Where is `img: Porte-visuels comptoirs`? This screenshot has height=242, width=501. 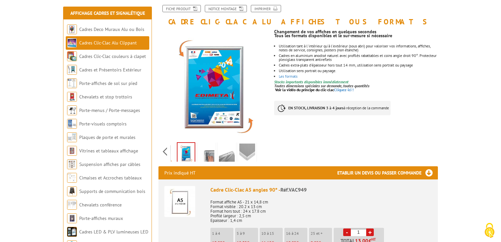
img: Porte-visuels comptoirs is located at coordinates (72, 124).